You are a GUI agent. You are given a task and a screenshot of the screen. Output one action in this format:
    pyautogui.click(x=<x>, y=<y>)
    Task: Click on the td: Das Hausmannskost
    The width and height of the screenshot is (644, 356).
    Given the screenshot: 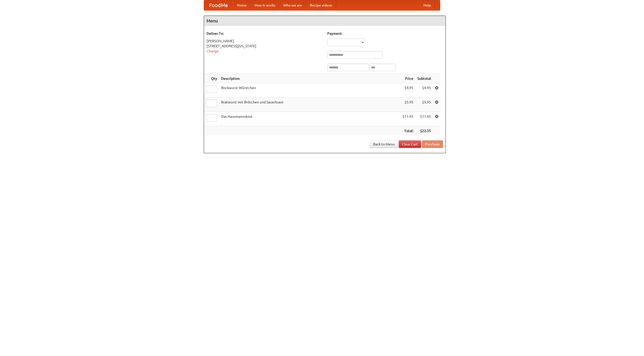 What is the action you would take?
    pyautogui.click(x=310, y=119)
    